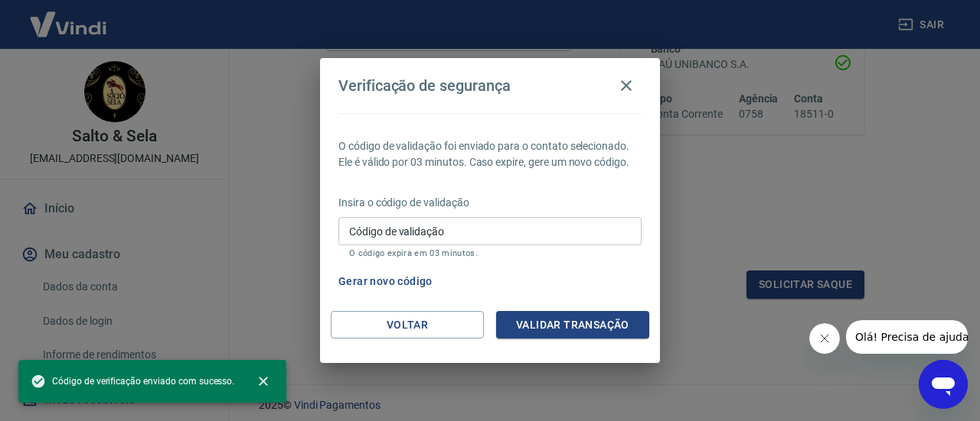  What do you see at coordinates (263, 381) in the screenshot?
I see `button: close` at bounding box center [263, 381].